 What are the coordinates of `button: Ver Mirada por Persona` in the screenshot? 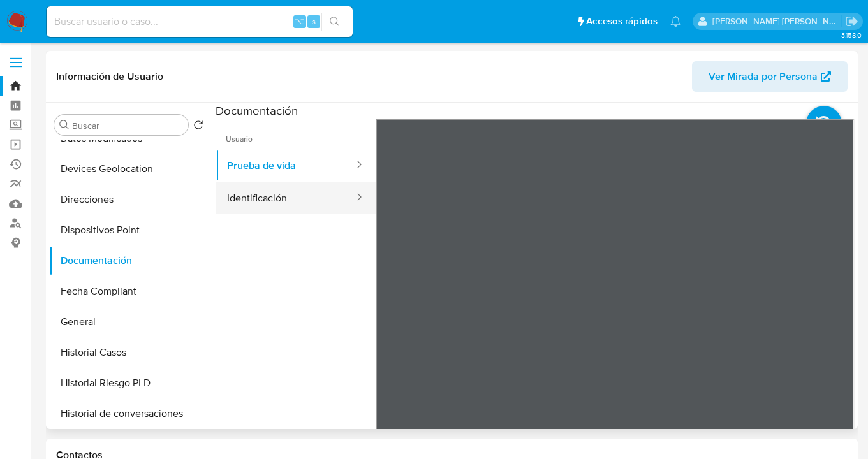 It's located at (769, 76).